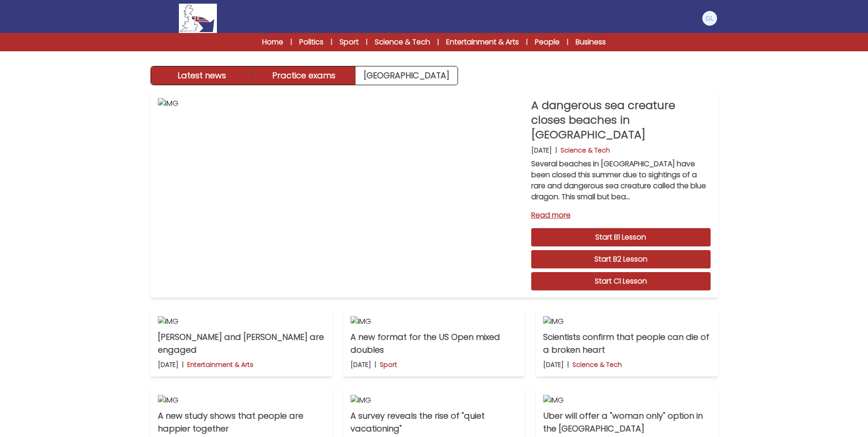  I want to click on p: Scientists confirm that people can die of a broken heart, so click(627, 343).